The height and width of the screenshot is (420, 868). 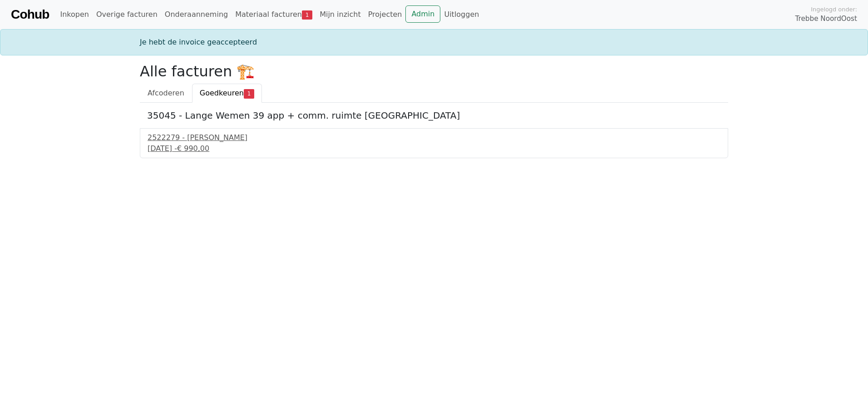 What do you see at coordinates (30, 14) in the screenshot?
I see `a: Cohub` at bounding box center [30, 14].